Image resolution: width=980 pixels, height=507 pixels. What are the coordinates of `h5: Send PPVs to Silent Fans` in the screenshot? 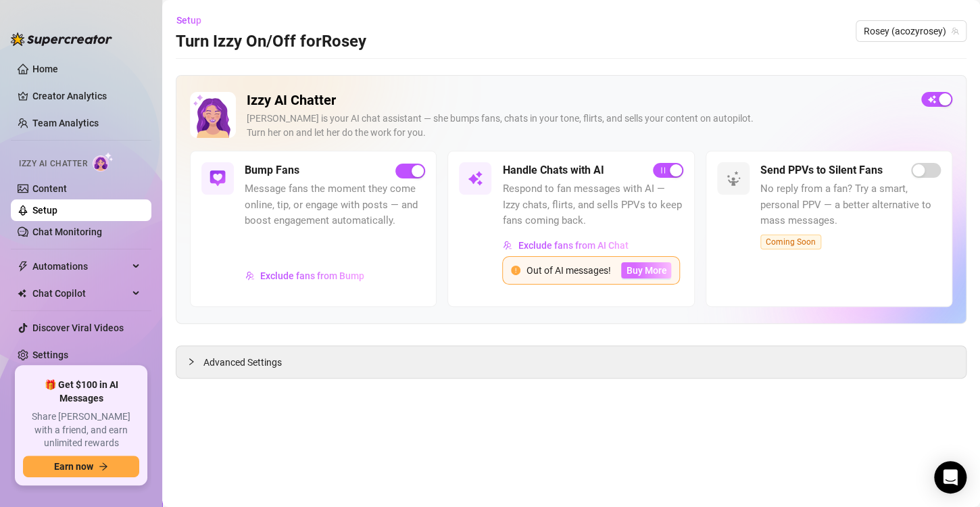 It's located at (821, 171).